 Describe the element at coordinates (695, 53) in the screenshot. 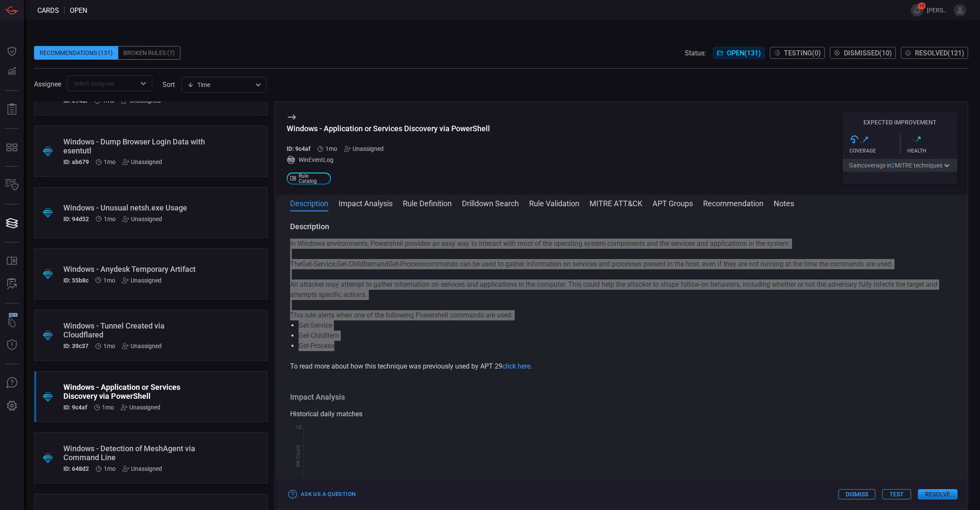

I see `span: Status:` at that location.